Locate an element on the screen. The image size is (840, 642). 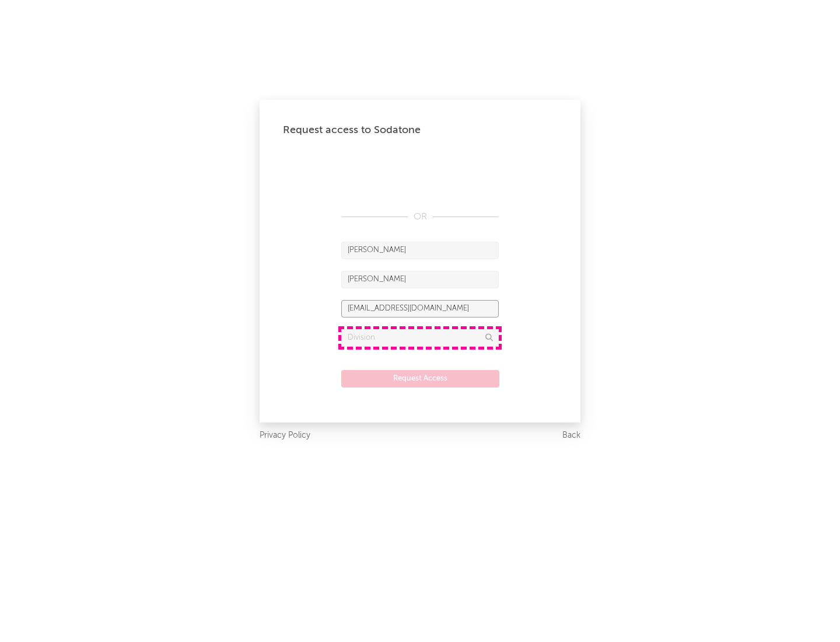
div: Request access to Sodatone is located at coordinates (420, 130).